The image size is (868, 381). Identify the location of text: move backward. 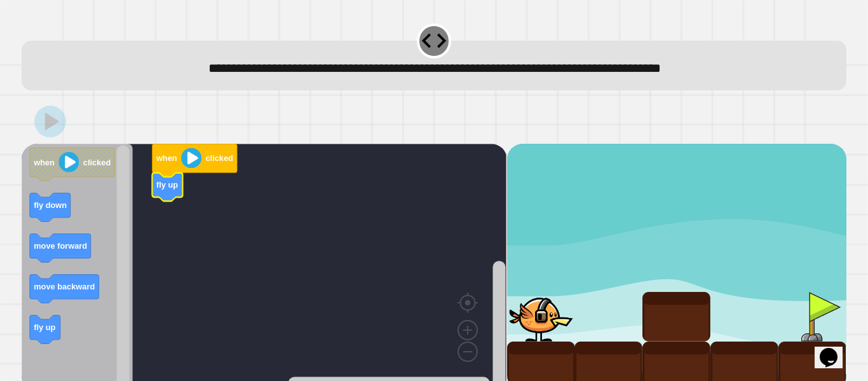
(64, 286).